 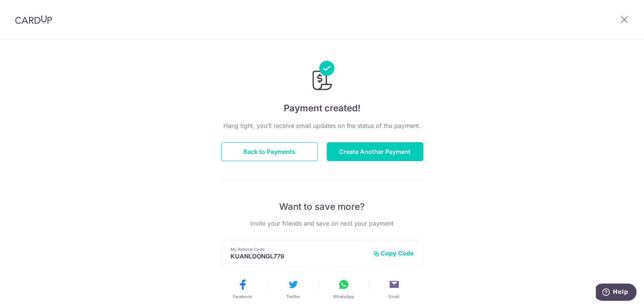 What do you see at coordinates (344, 296) in the screenshot?
I see `span: WhatsApp` at bounding box center [344, 296].